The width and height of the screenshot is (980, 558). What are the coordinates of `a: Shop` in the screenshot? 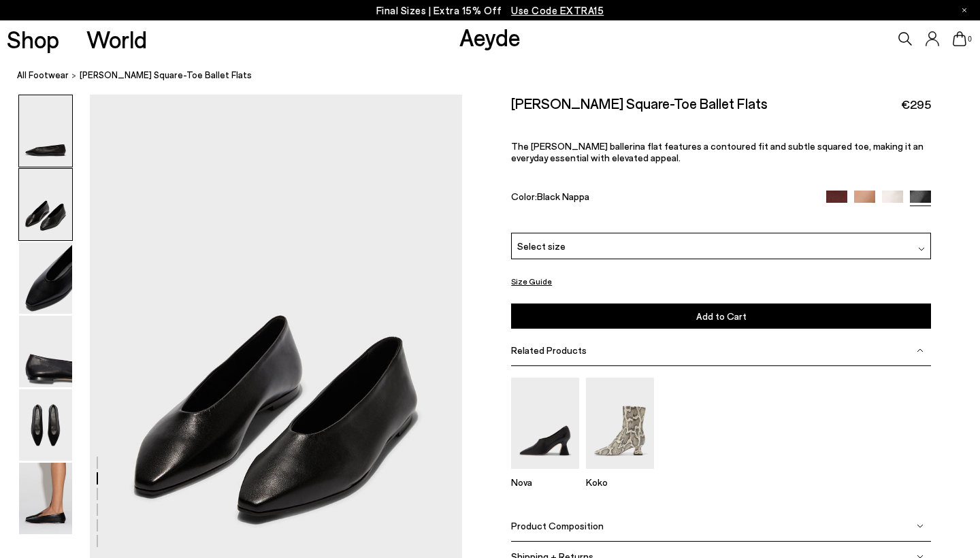 It's located at (32, 39).